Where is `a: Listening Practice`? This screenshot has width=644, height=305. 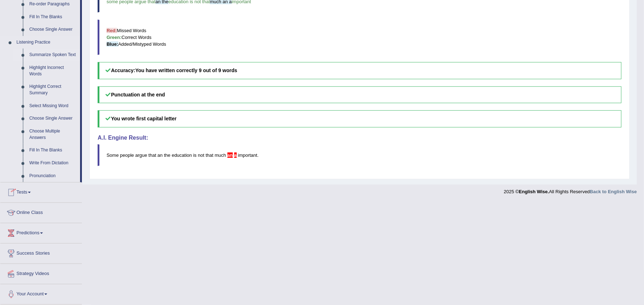 a: Listening Practice is located at coordinates (46, 43).